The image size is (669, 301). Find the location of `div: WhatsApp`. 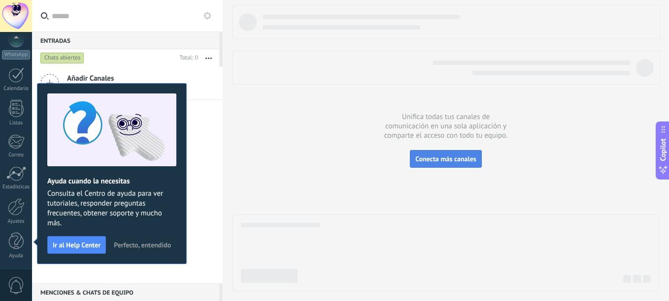

div: WhatsApp is located at coordinates (16, 55).